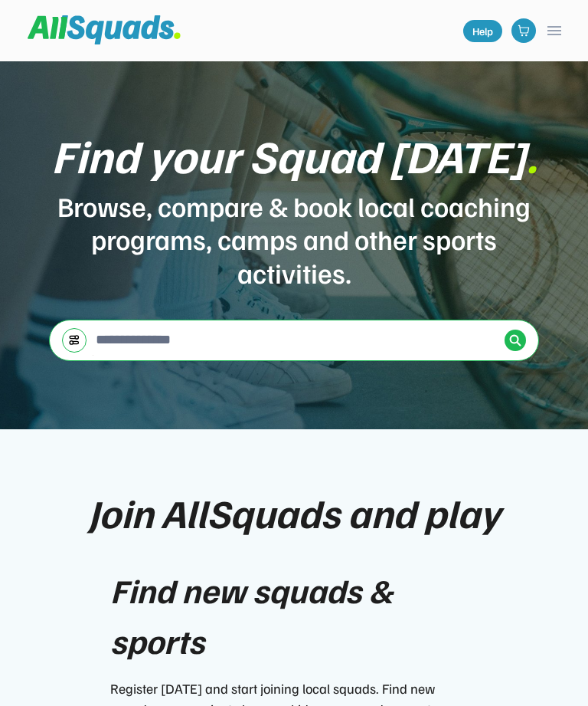 This screenshot has width=588, height=706. Describe the element at coordinates (104, 30) in the screenshot. I see `img: Squad%20Logo.svg` at that location.